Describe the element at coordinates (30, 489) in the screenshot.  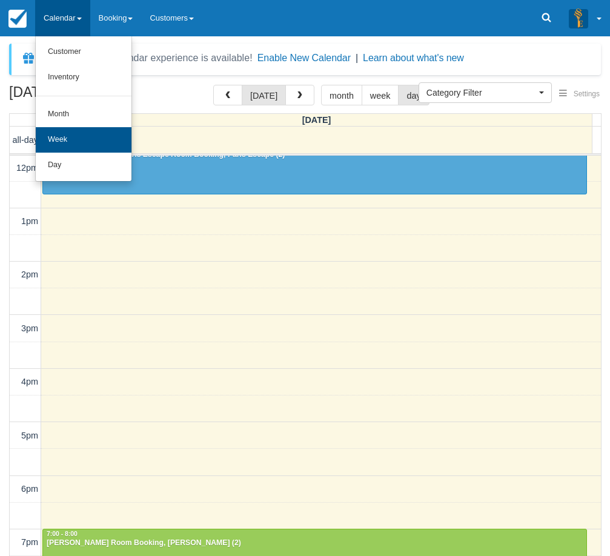
I see `span: 6pm` at that location.